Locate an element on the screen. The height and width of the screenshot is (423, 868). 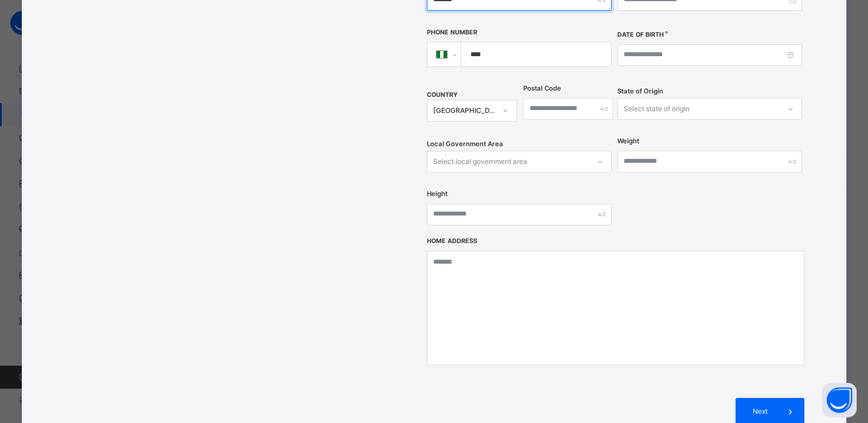
label: Weight is located at coordinates (628, 141).